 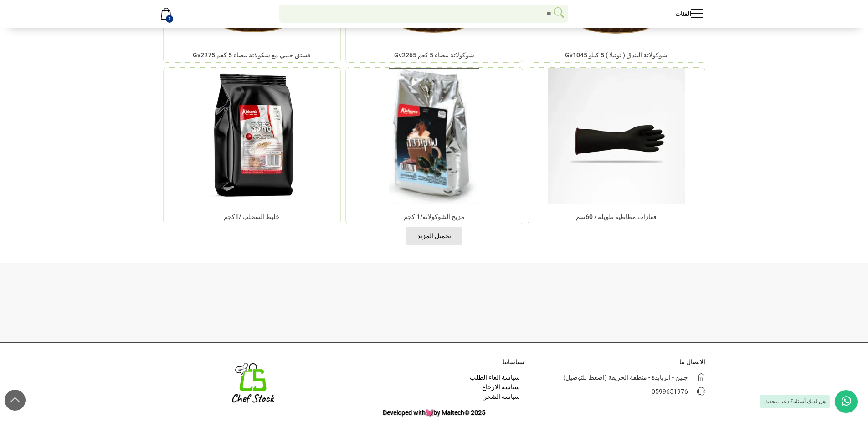 What do you see at coordinates (434, 413) in the screenshot?
I see `a: 2025 ©Developed withby Maitech` at bounding box center [434, 413].